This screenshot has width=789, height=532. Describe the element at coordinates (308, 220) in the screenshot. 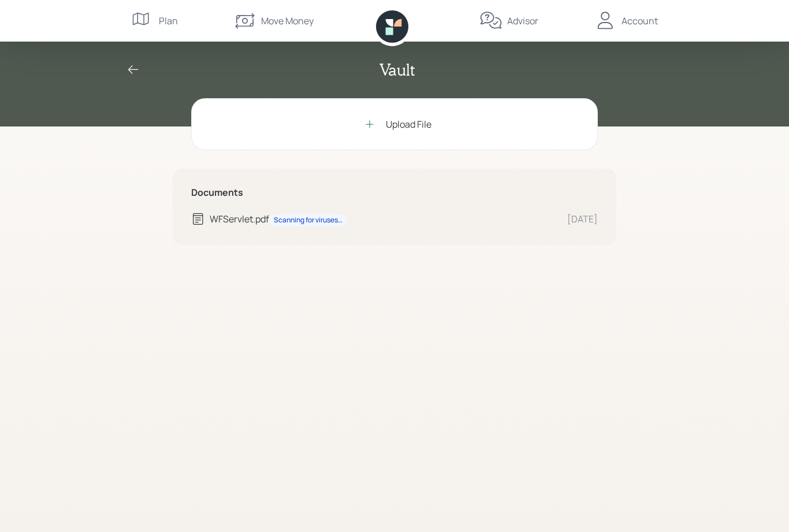

I see `div: Scanning for viruses…` at that location.